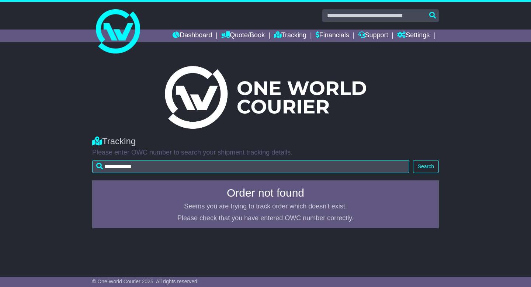 The image size is (531, 287). I want to click on a: Support, so click(373, 36).